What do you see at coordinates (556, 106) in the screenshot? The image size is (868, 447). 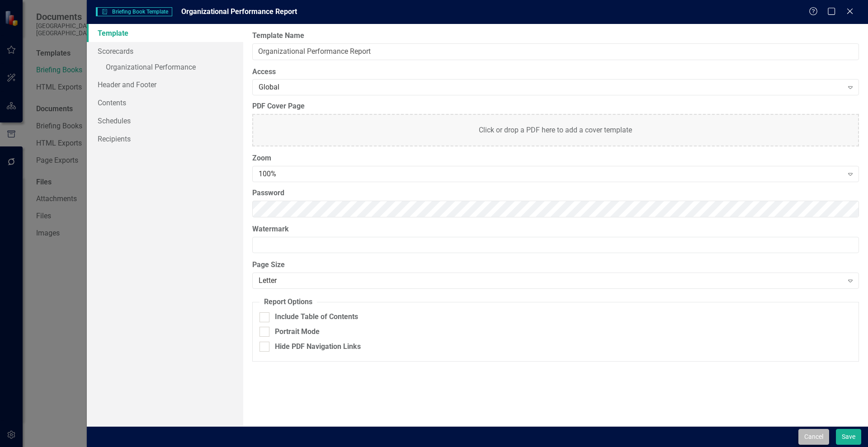 I see `label: PDF Cover Page` at bounding box center [556, 106].